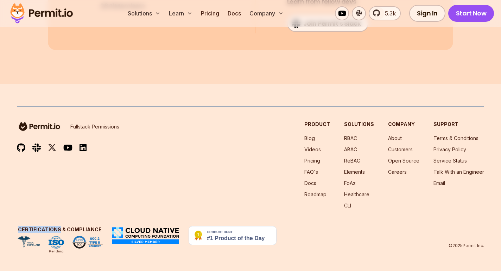 The height and width of the screenshot is (271, 501). I want to click on img: HIPAA, so click(28, 243).